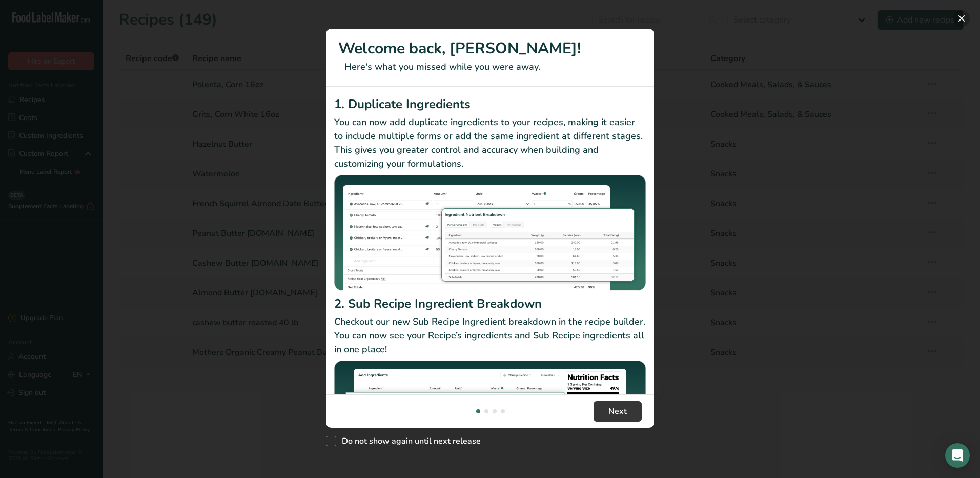 This screenshot has width=980, height=478. Describe the element at coordinates (617, 412) in the screenshot. I see `span: Next` at that location.